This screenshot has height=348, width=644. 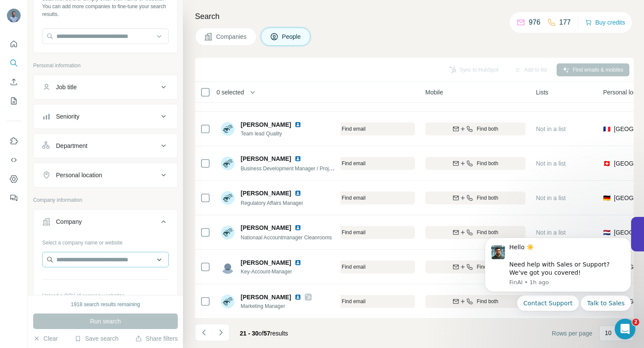 I want to click on span: Key-Account-Manager, so click(x=272, y=271).